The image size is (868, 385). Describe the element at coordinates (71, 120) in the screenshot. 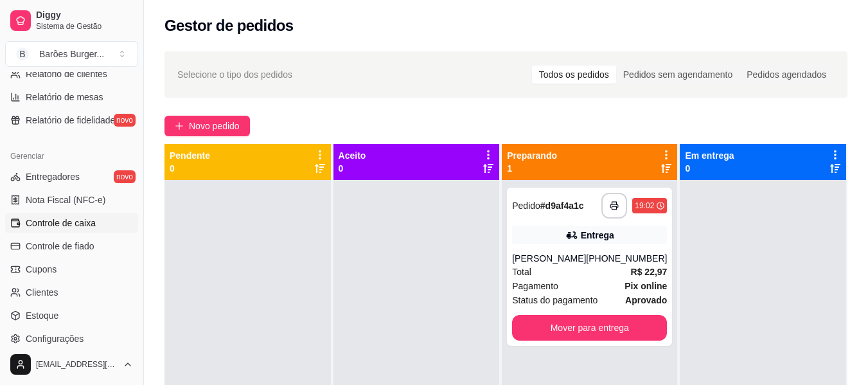

I see `a: Relatório de fidelidadenovo` at that location.